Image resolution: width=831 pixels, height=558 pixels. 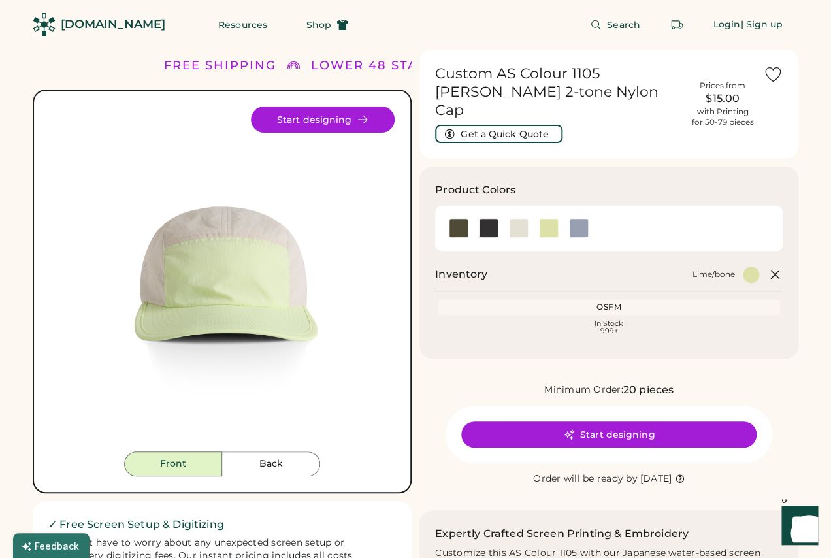 I want to click on div: Order will be ready by, so click(x=586, y=479).